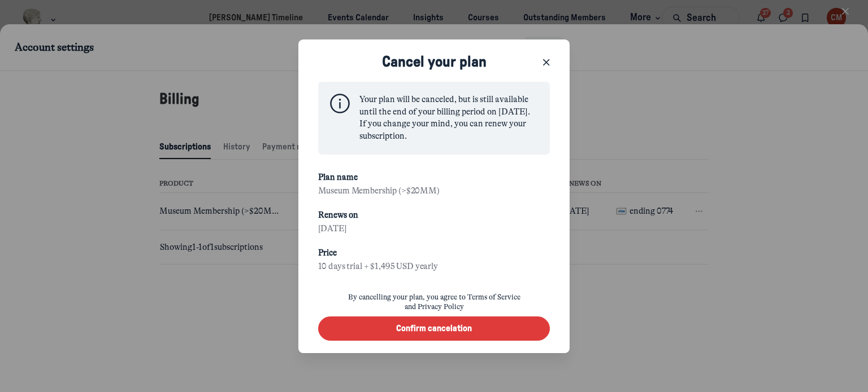 The height and width of the screenshot is (392, 868). What do you see at coordinates (434, 328) in the screenshot?
I see `button: Confirm cancelation` at bounding box center [434, 328].